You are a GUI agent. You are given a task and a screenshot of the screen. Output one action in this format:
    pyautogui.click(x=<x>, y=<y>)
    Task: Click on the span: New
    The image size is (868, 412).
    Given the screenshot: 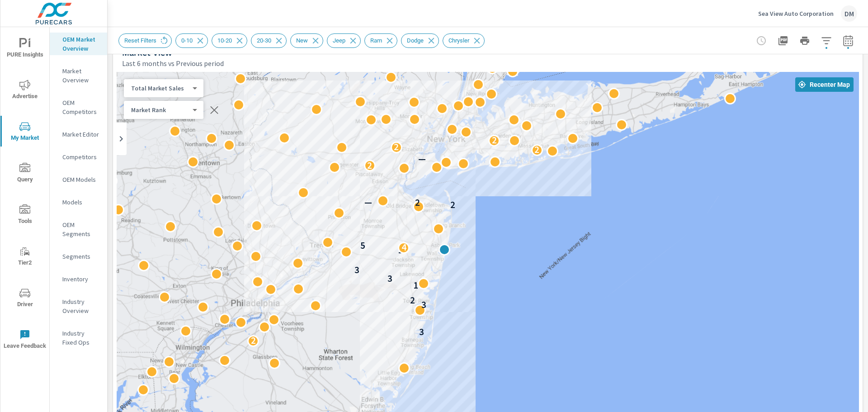 What is the action you would take?
    pyautogui.click(x=302, y=40)
    